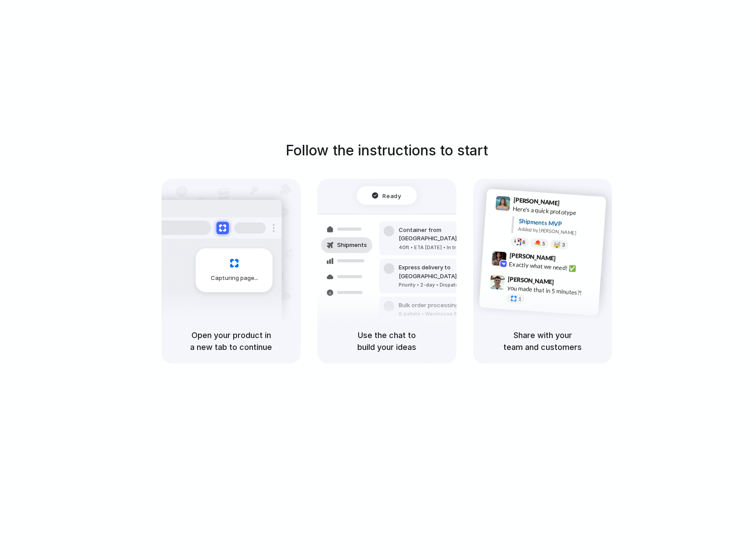  What do you see at coordinates (571, 204) in the screenshot?
I see `span: 9:41 AM` at bounding box center [571, 204].